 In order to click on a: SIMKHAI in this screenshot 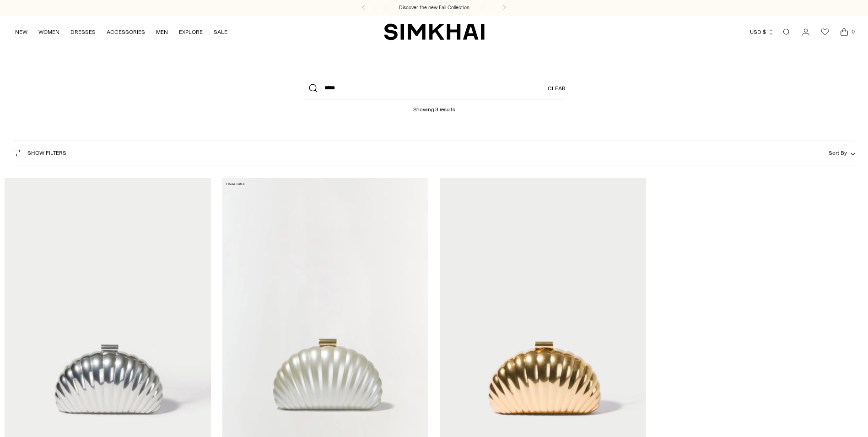, I will do `click(434, 32)`.